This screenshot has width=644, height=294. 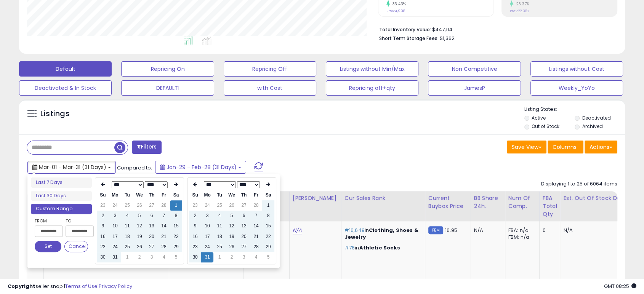 I want to click on button: Cancel, so click(x=76, y=246).